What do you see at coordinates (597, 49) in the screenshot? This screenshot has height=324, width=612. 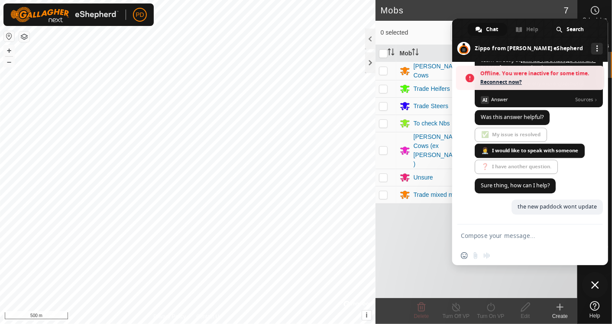 I see `div: More channels` at bounding box center [597, 49].